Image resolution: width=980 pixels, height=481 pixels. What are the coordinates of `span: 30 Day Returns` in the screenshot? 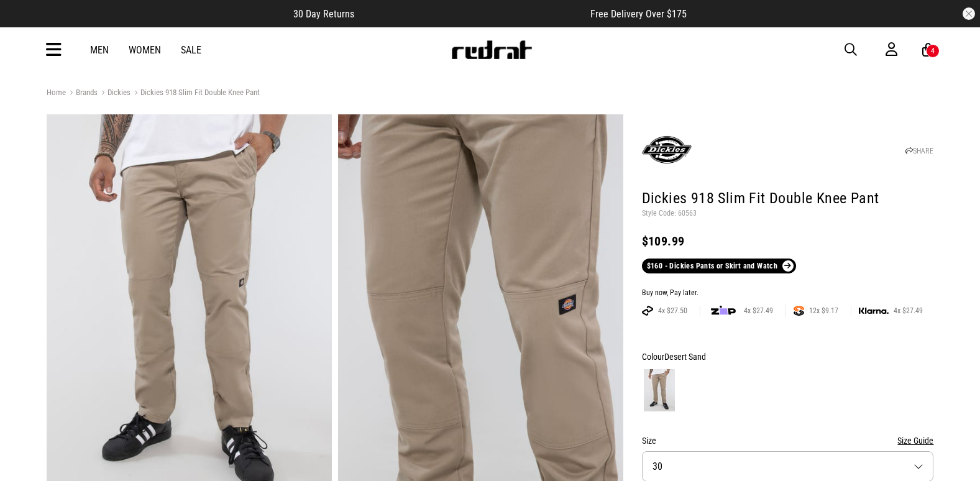 It's located at (324, 14).